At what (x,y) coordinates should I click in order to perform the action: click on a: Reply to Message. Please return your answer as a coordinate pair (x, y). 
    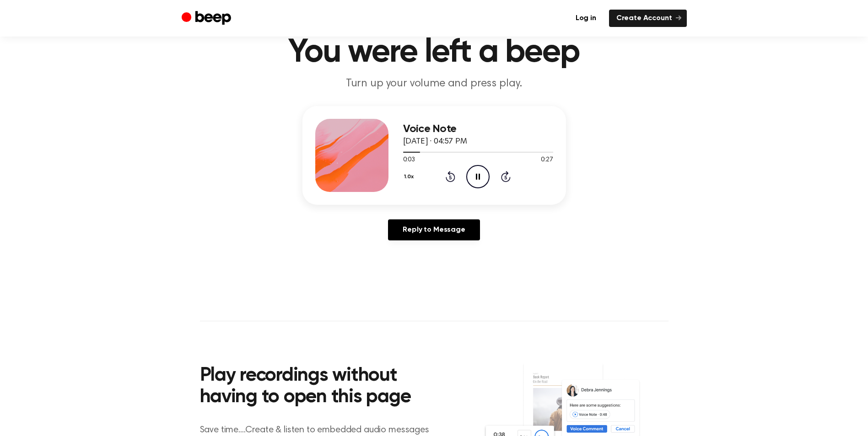
    Looking at the image, I should click on (434, 230).